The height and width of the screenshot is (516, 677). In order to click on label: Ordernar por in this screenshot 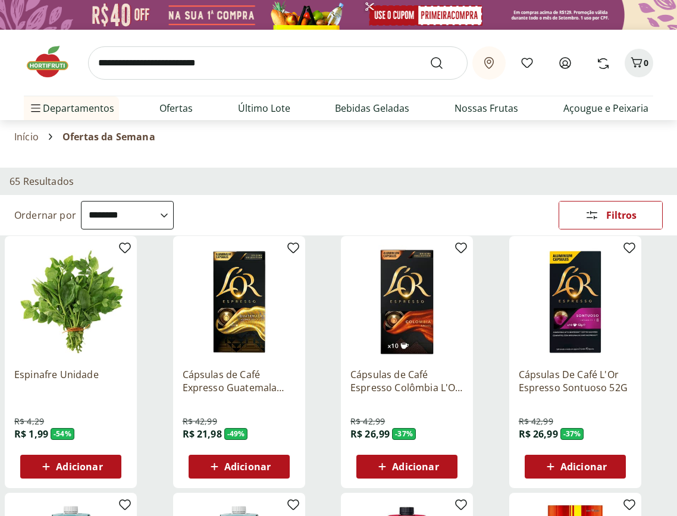, I will do `click(45, 215)`.